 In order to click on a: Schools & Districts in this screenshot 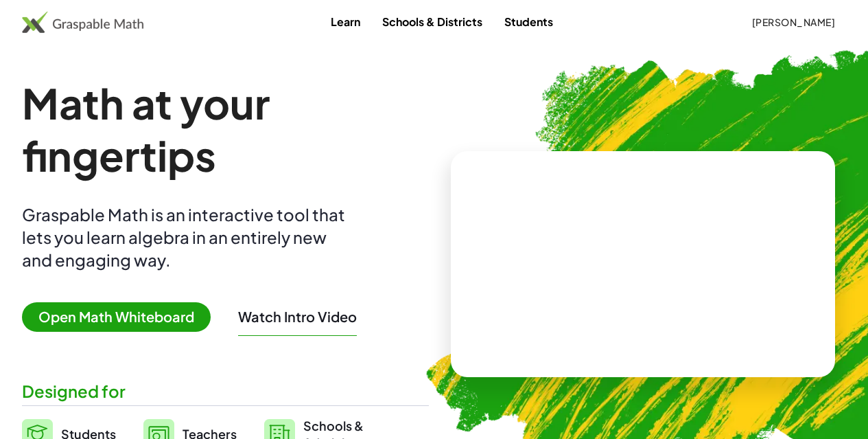, I will do `click(432, 21)`.